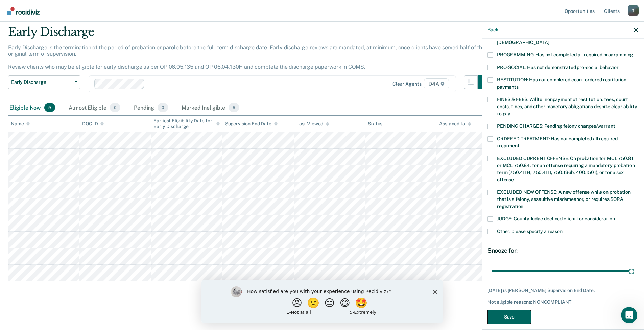 Image resolution: width=644 pixels, height=330 pixels. Describe the element at coordinates (509, 317) in the screenshot. I see `button: Save` at that location.